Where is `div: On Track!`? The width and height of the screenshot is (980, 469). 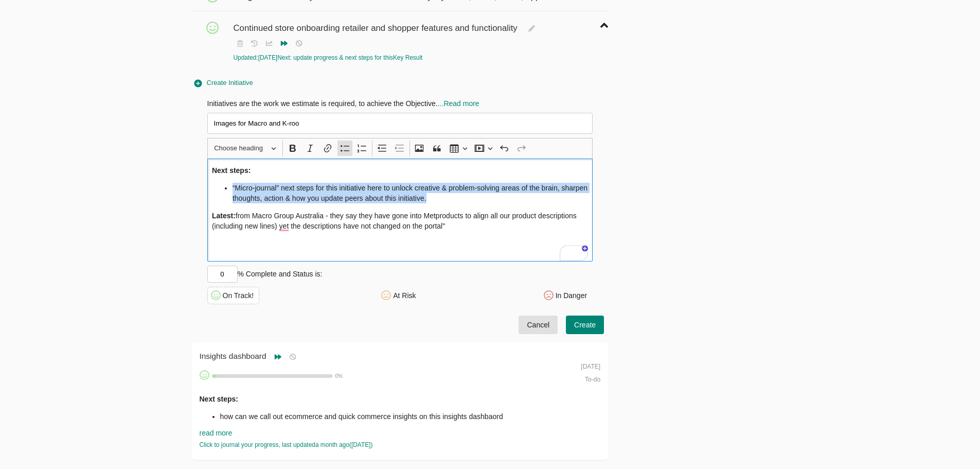 div: On Track! is located at coordinates (239, 295).